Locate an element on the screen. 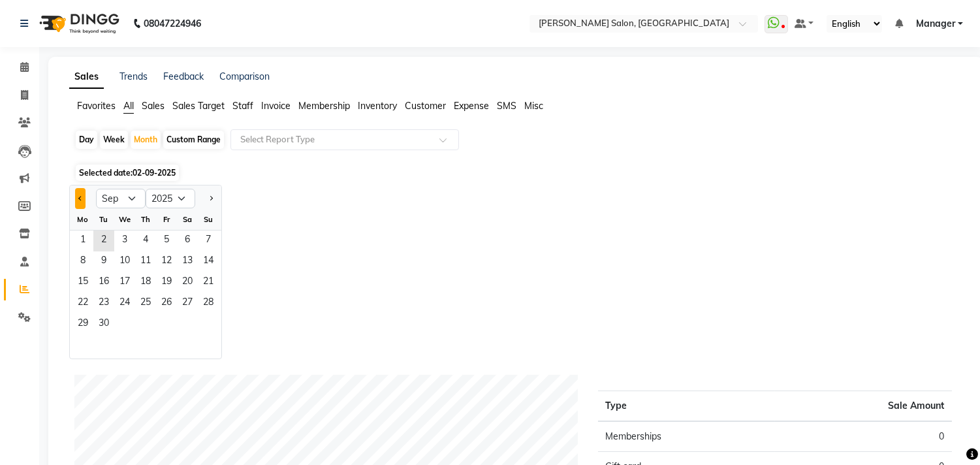 The width and height of the screenshot is (980, 465). div: Tuesday, September 2, 2025 is located at coordinates (104, 241).